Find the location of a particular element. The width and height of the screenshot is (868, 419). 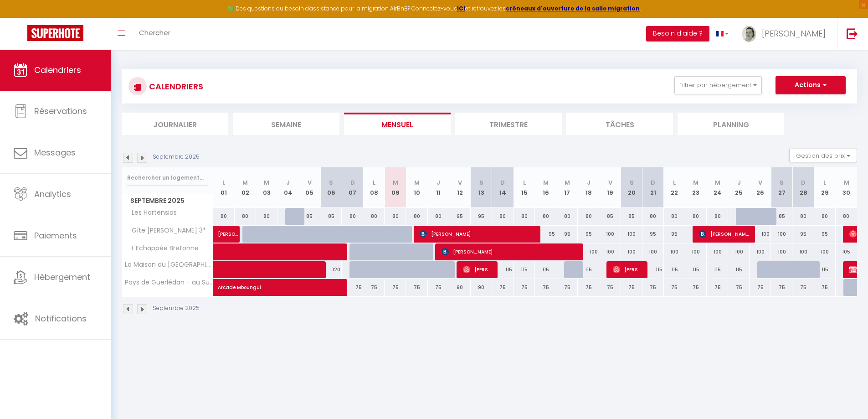

th: 02 is located at coordinates (245, 188).